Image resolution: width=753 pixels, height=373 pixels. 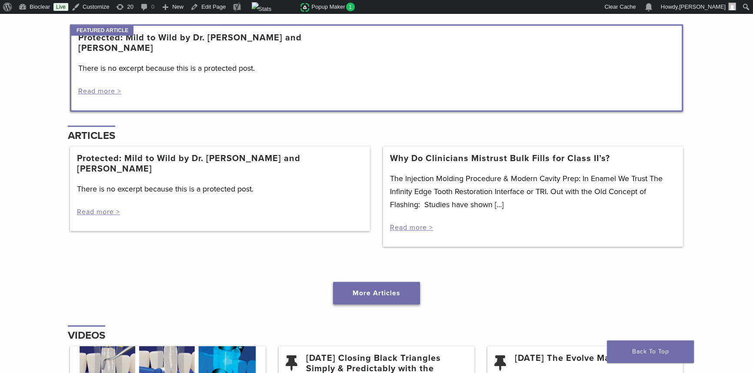 What do you see at coordinates (350, 7) in the screenshot?
I see `span: 1` at bounding box center [350, 7].